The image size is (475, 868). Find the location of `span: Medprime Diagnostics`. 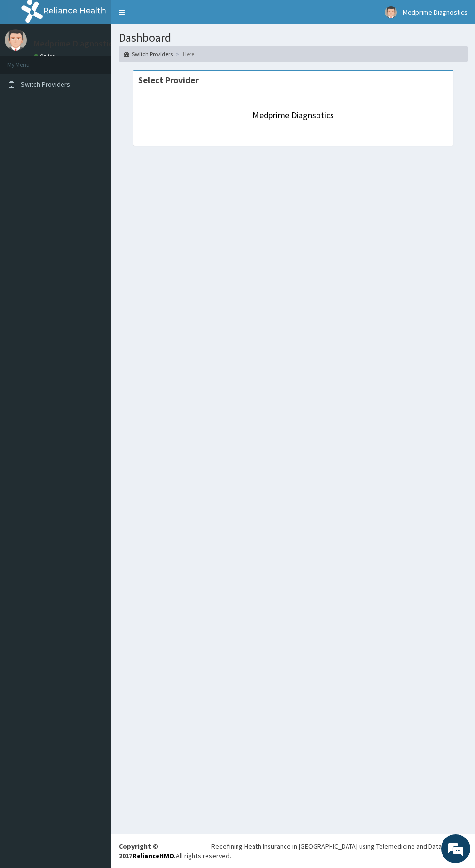

span: Medprime Diagnostics is located at coordinates (435, 12).